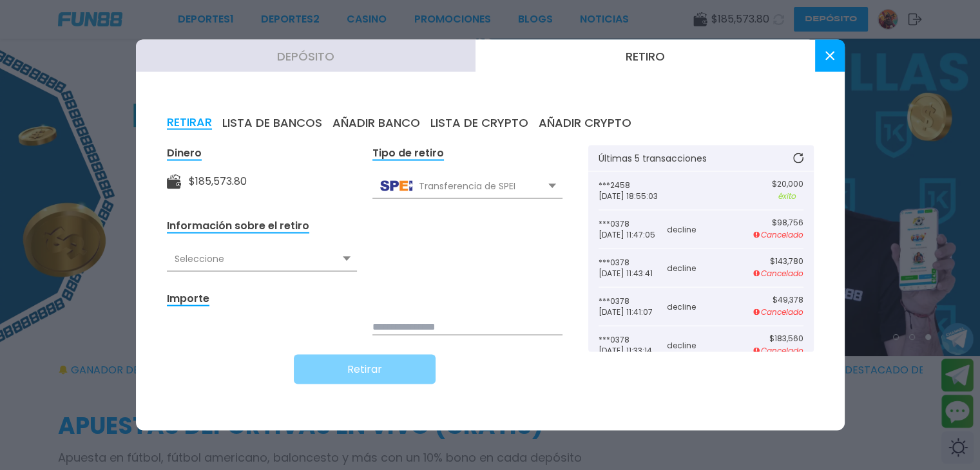 This screenshot has width=980, height=470. Describe the element at coordinates (377, 123) in the screenshot. I see `button: AÑADIR BANCO` at that location.